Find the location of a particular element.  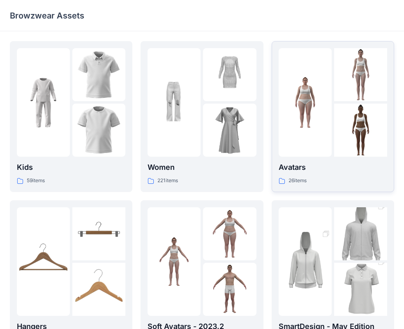

p: Browzwear Assets is located at coordinates (47, 16).